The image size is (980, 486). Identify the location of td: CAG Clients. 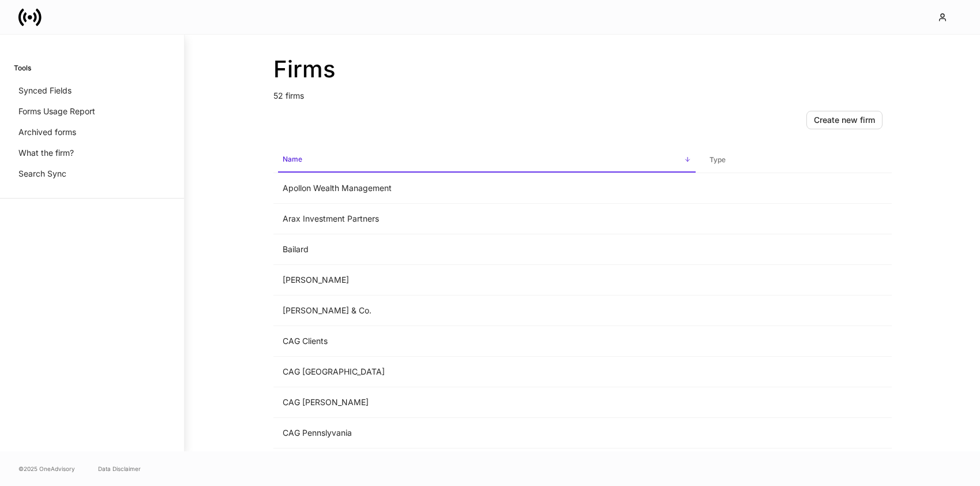
(487, 341).